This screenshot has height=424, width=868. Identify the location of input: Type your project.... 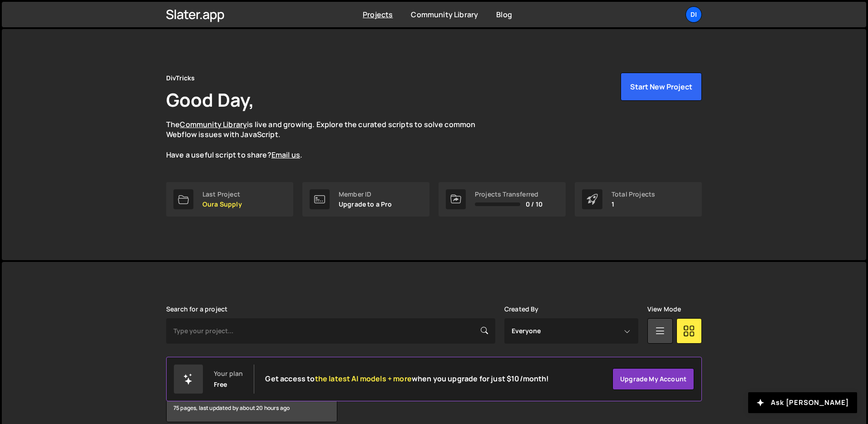
(330, 331).